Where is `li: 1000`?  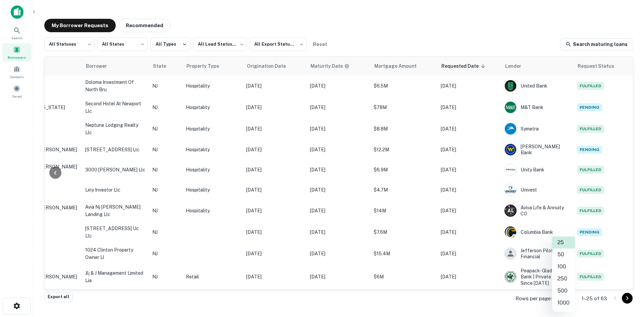 li: 1000 is located at coordinates (564, 304).